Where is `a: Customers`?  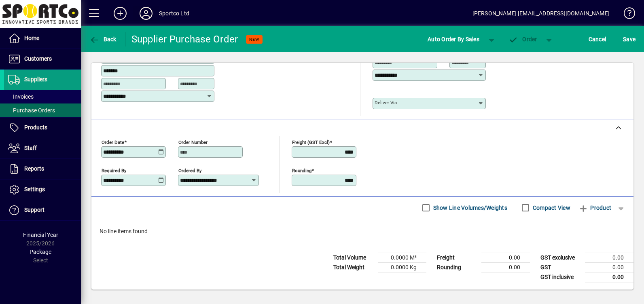
a: Customers is located at coordinates (42, 59).